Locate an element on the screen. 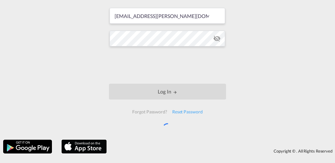 Image resolution: width=335 pixels, height=163 pixels. div: Reset Password is located at coordinates (187, 112).